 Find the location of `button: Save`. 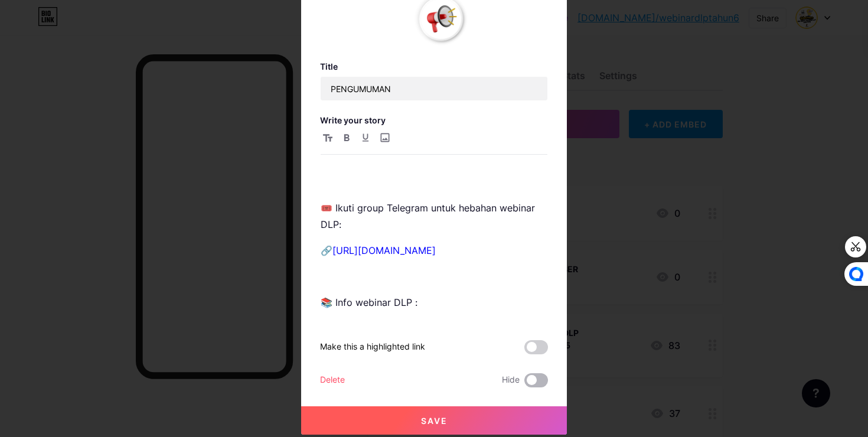

button: Save is located at coordinates (434, 420).